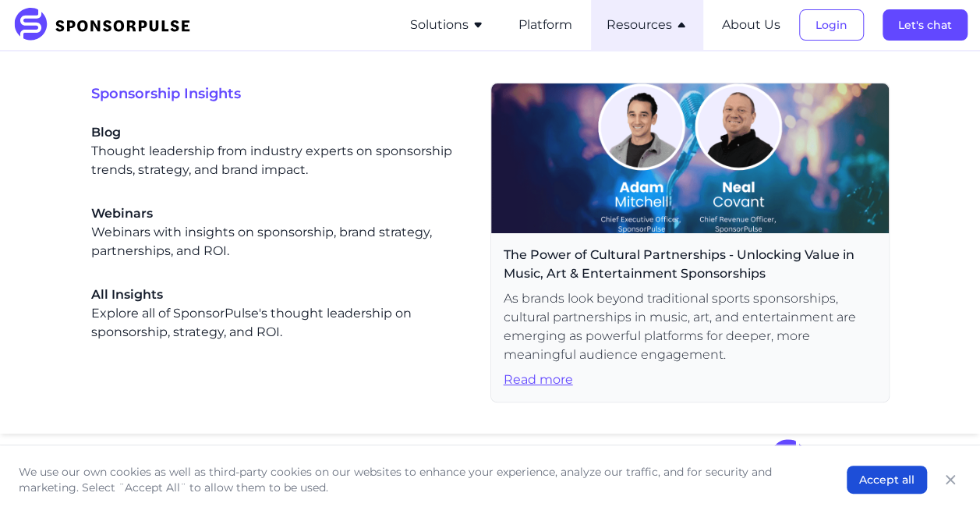 This screenshot has width=980, height=514. Describe the element at coordinates (690, 327) in the screenshot. I see `span: As brands look beyond traditional sports sponsorships, cultural partnerships in music, art, and e...` at that location.